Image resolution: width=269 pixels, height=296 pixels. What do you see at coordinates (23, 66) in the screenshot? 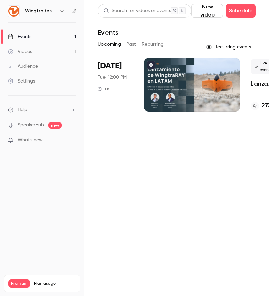
I see `div: Audience` at bounding box center [23, 66].